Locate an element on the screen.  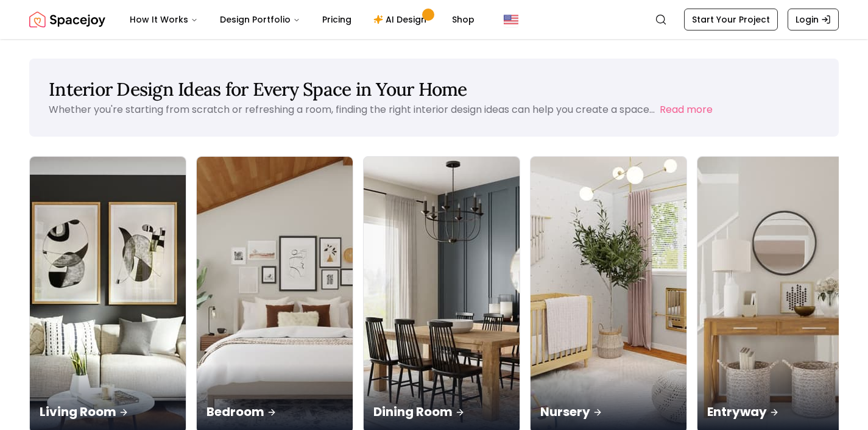
a: Start Your Project is located at coordinates (731, 19).